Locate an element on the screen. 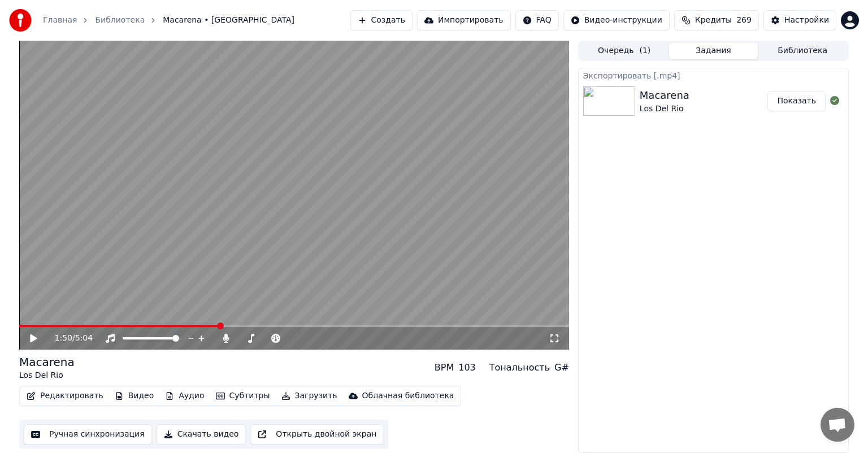 This screenshot has height=453, width=868. button: Настройки is located at coordinates (800, 21).